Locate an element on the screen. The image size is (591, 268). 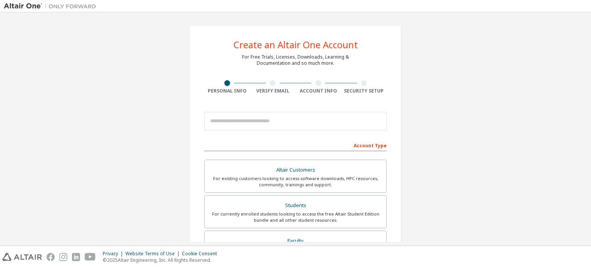
div: Website Terms of Use is located at coordinates (154, 253).